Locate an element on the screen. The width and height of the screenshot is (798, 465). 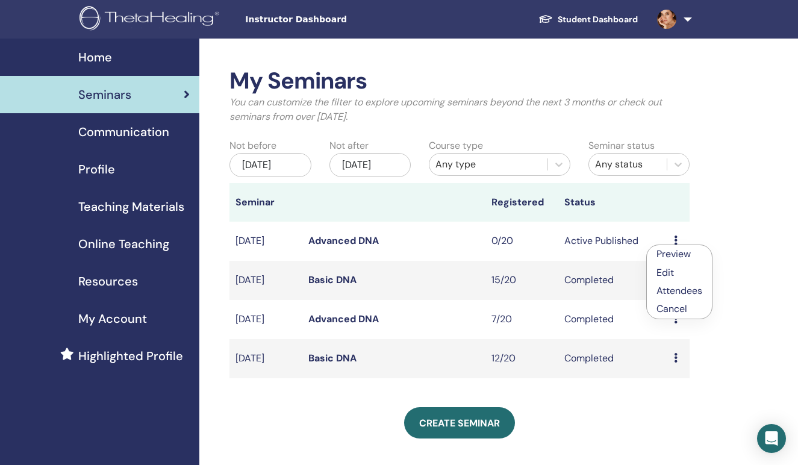
span: Create seminar is located at coordinates (460, 423).